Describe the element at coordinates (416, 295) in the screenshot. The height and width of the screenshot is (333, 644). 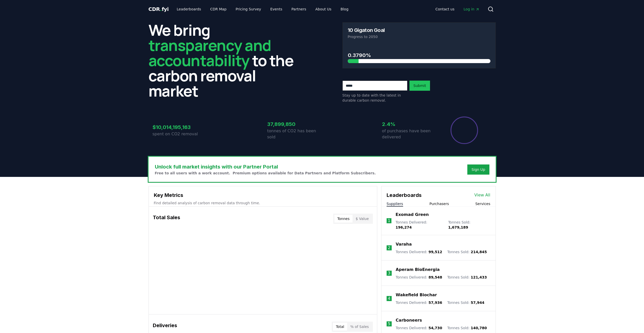
I see `a: Wakefield Biochar` at that location.